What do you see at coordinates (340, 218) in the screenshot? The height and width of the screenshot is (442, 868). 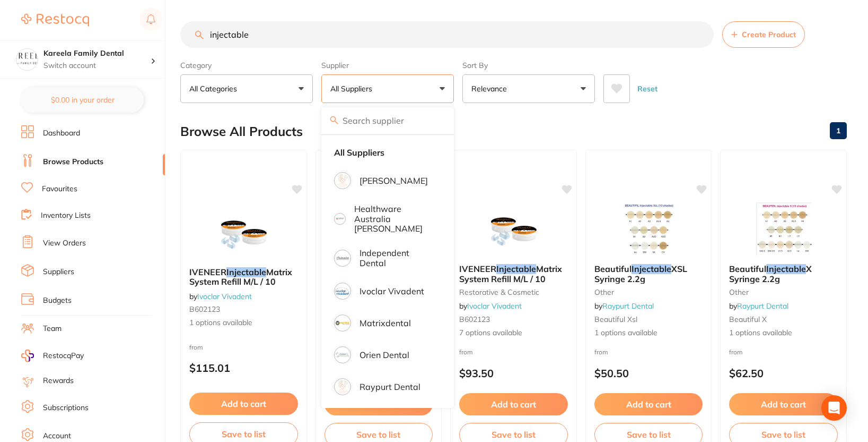 I see `img: Healthware Australia Ridley` at bounding box center [340, 218].